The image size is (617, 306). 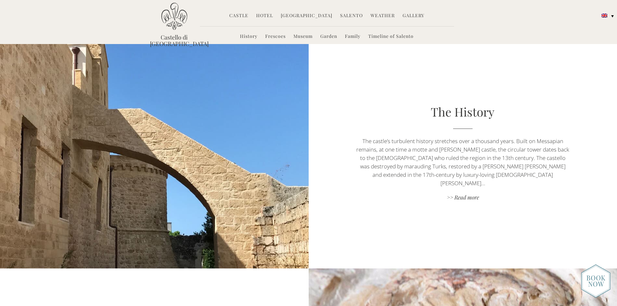 I want to click on a: Gallery, so click(x=413, y=16).